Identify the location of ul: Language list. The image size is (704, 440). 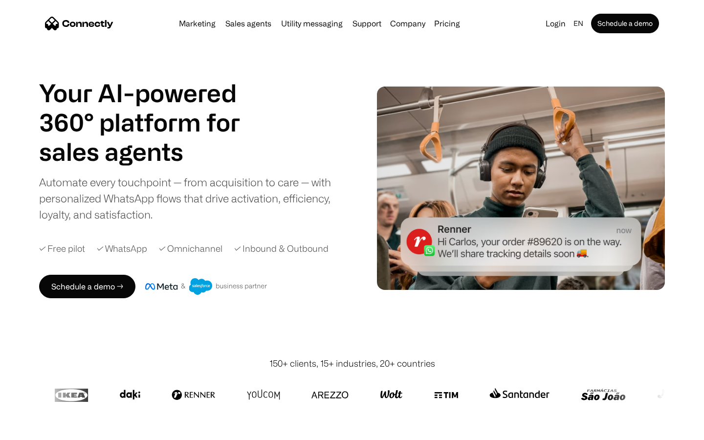
(39, 430).